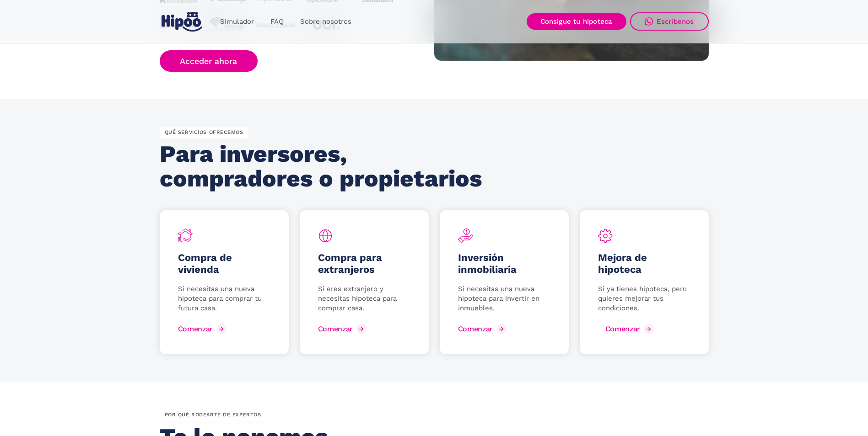 The height and width of the screenshot is (436, 868). I want to click on h5: Inversión inmobiliaria, so click(504, 264).